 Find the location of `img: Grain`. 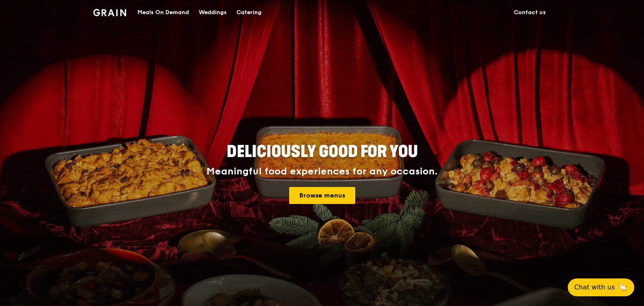

img: Grain is located at coordinates (109, 12).